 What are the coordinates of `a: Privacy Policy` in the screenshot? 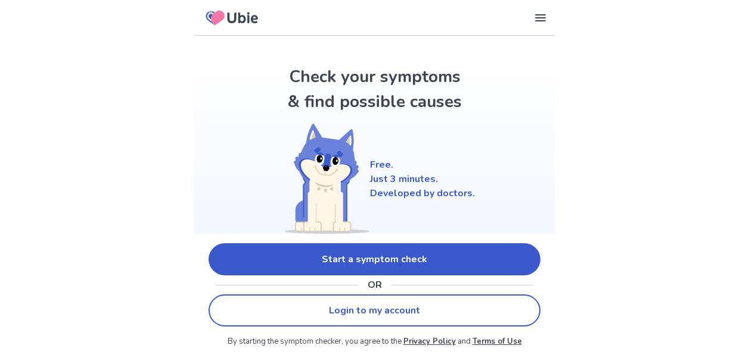 It's located at (429, 342).